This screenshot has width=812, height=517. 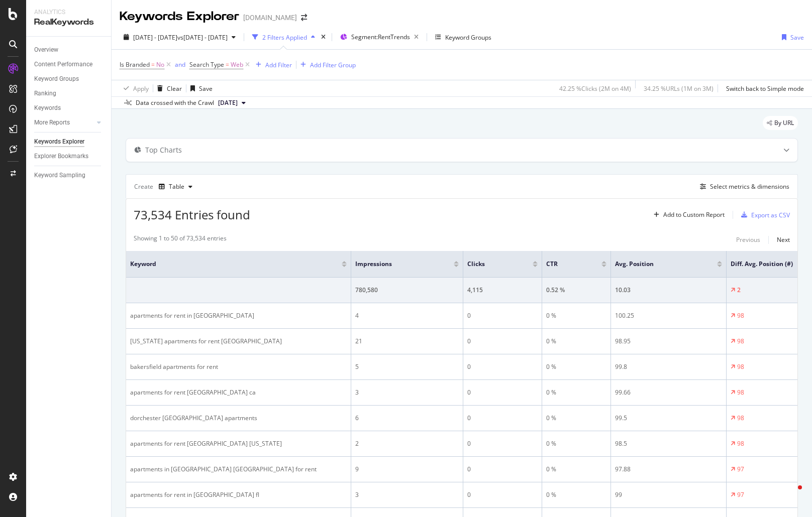 What do you see at coordinates (678, 88) in the screenshot?
I see `div: 34.25 % URLs ( 1M on 3M )` at bounding box center [678, 88].